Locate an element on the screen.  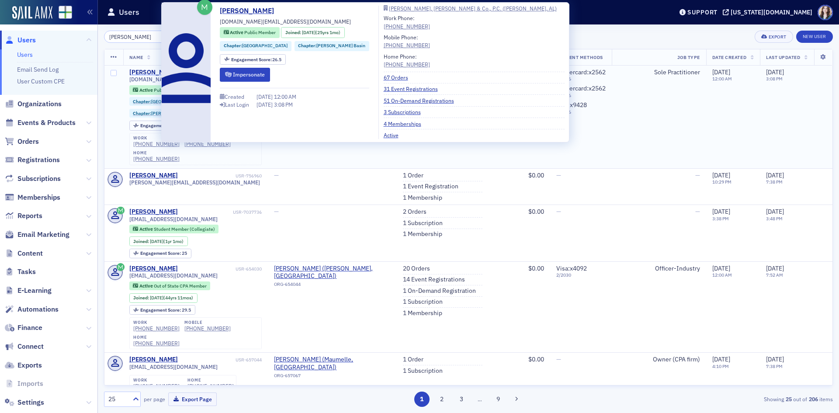
div: Active: Active: Public Member is located at coordinates (250, 32).